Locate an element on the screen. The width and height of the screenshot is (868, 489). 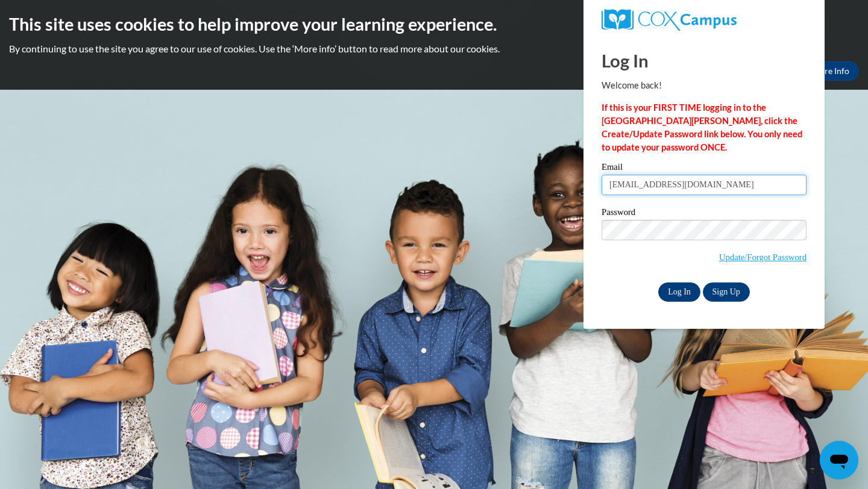
a: Update/Forgot Password is located at coordinates (763, 257).